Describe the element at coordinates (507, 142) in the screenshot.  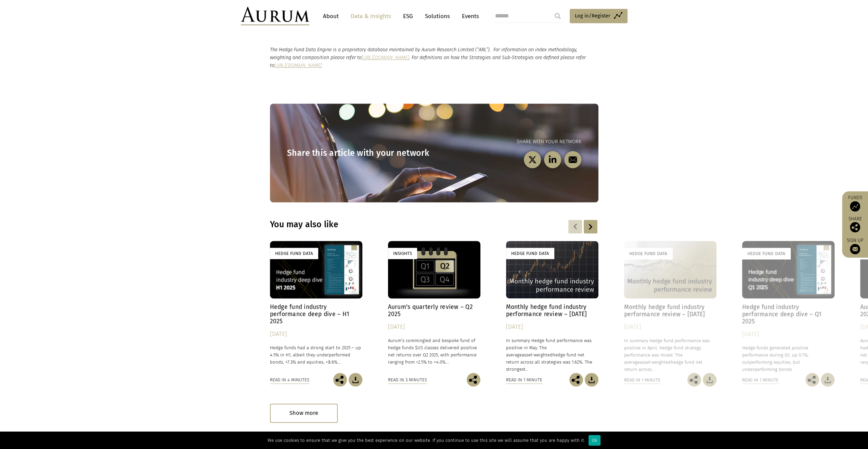
I see `p: Share with your network` at that location.